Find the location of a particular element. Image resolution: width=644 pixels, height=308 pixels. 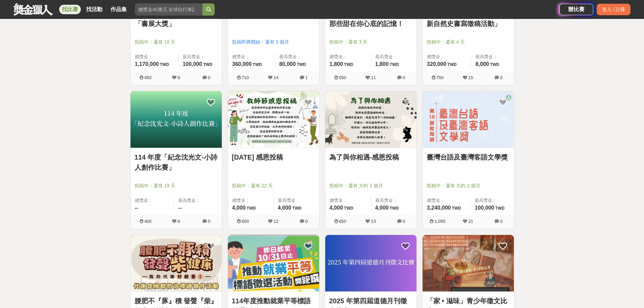

span: 600 is located at coordinates (245, 221).